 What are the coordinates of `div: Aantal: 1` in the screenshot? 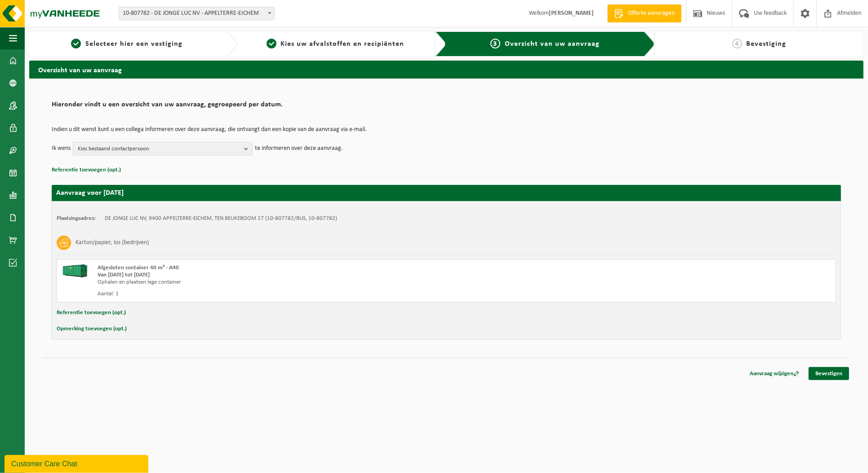 It's located at (290, 294).